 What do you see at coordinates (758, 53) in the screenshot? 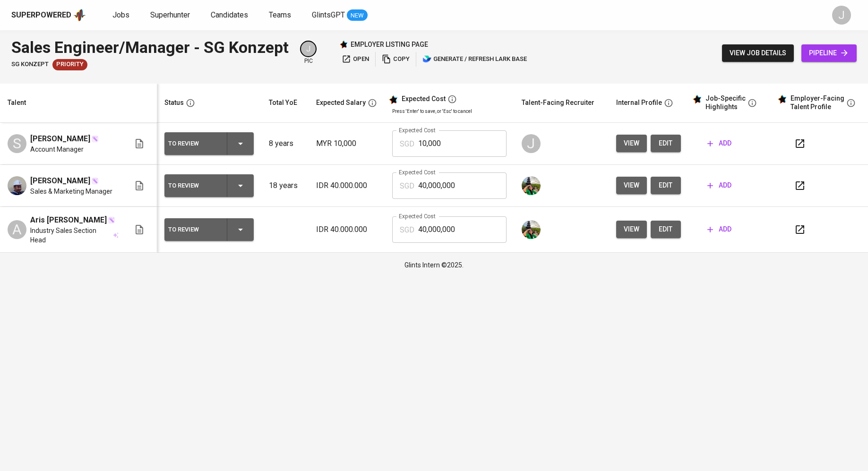
I see `span: view job details` at bounding box center [758, 53].